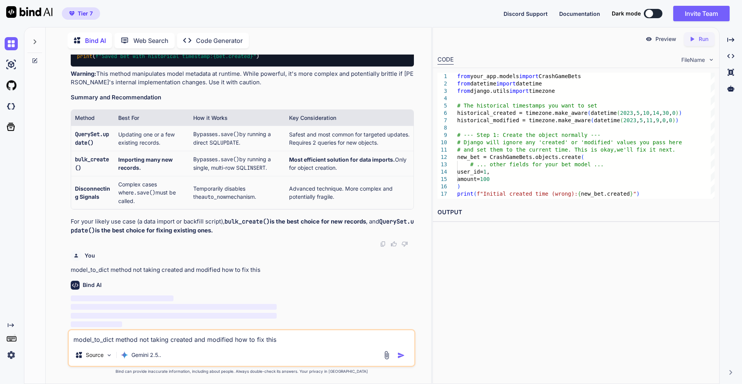 The width and height of the screenshot is (742, 384). I want to click on p: Preview, so click(666, 39).